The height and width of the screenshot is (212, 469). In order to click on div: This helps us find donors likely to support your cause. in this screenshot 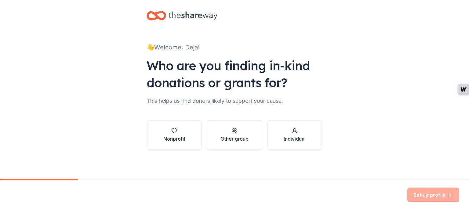, I will do `click(234, 101)`.